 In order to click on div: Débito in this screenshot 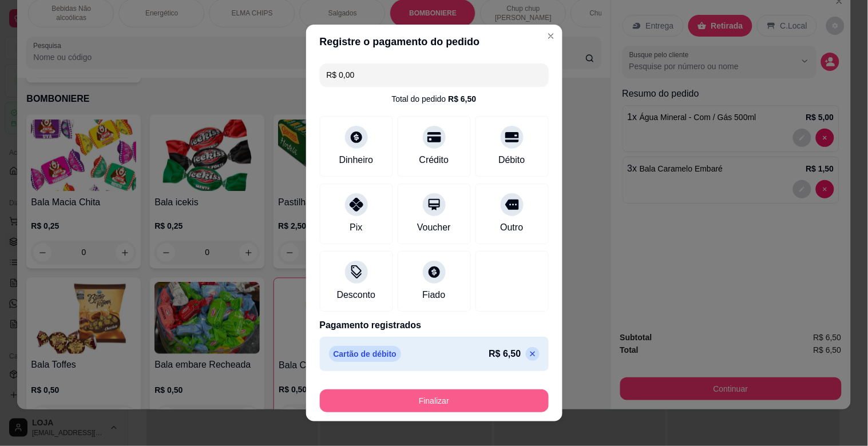, I will do `click(512, 160)`.